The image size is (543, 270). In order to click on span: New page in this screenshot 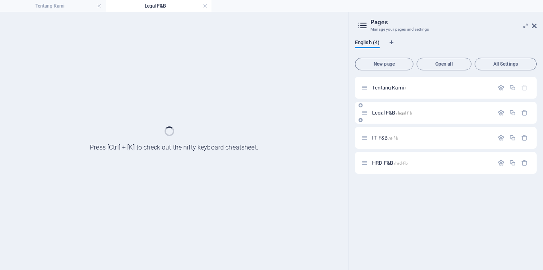, I will do `click(384, 64)`.